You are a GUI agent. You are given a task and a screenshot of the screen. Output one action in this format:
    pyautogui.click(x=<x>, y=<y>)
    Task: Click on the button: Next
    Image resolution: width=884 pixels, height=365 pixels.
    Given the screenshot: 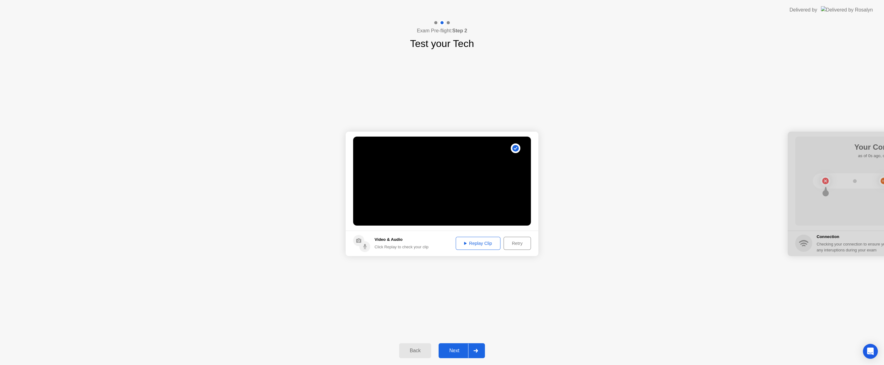 What is the action you would take?
    pyautogui.click(x=462, y=350)
    